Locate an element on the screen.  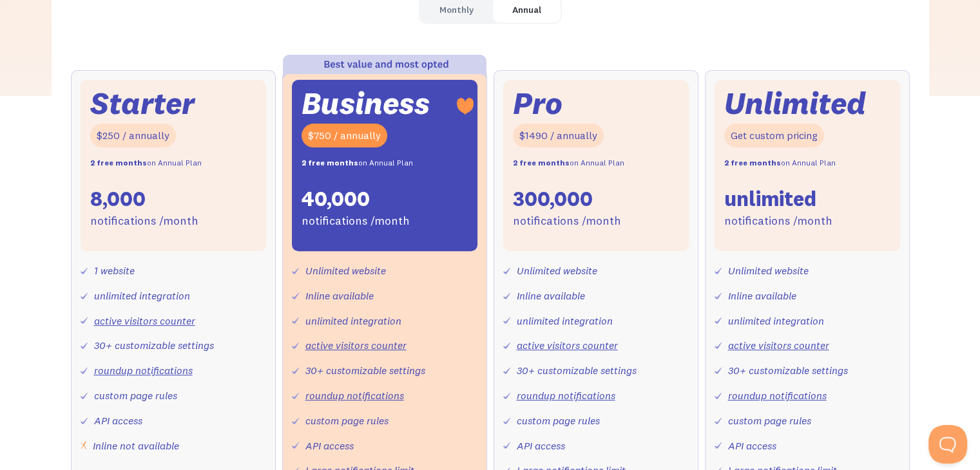
div: Starter is located at coordinates (142, 103).